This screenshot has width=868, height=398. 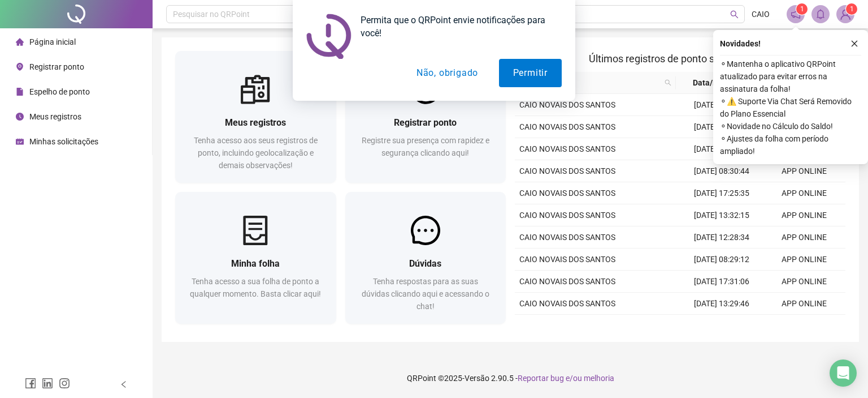 What do you see at coordinates (426, 258) in the screenshot?
I see `a: DúvidasTenha respostas para as suas dúvidas clicando aqui e acessando o chat!` at bounding box center [426, 258].